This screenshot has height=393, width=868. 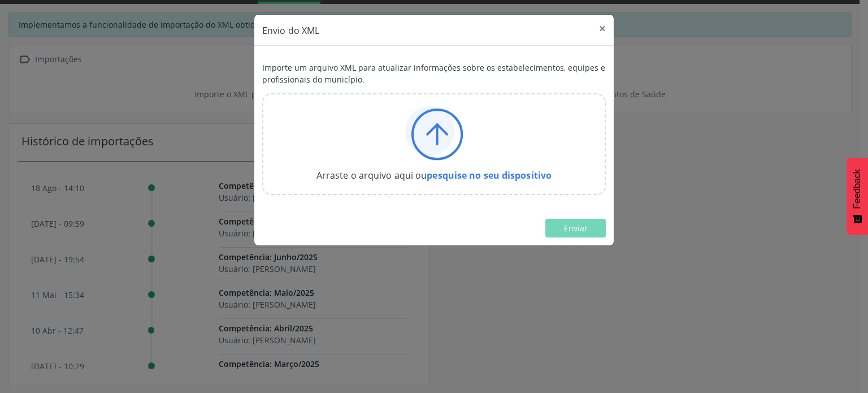 What do you see at coordinates (857, 189) in the screenshot?
I see `span: Feedback` at bounding box center [857, 189].